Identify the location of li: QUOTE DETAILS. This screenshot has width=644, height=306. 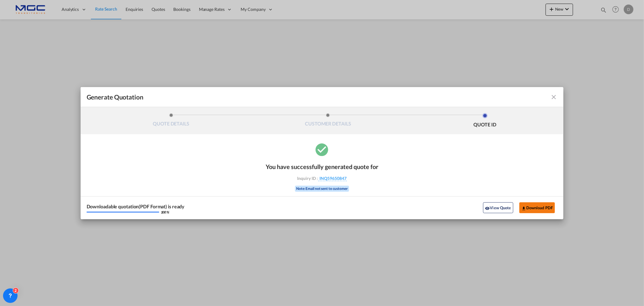
(171, 121).